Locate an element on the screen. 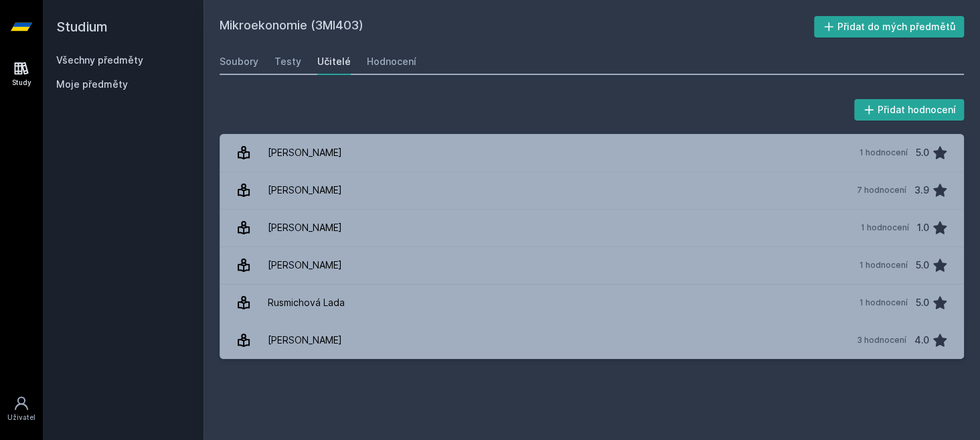 This screenshot has height=440, width=980. div: Učitelé is located at coordinates (334, 61).